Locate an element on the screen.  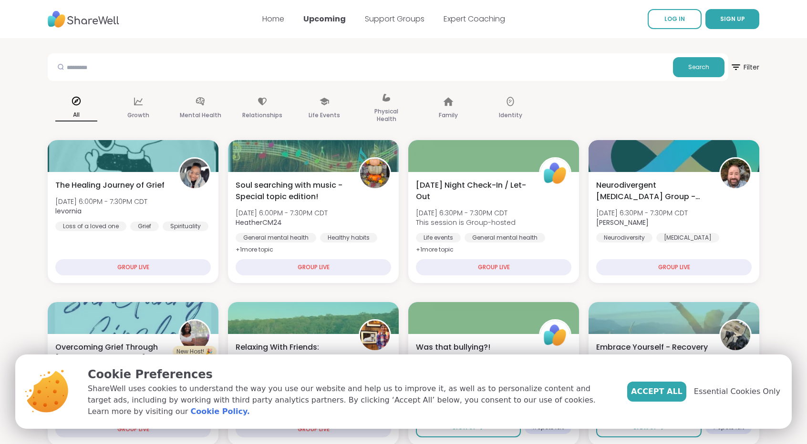
span: Soul searching with music -Special topic edition! is located at coordinates (292, 191).